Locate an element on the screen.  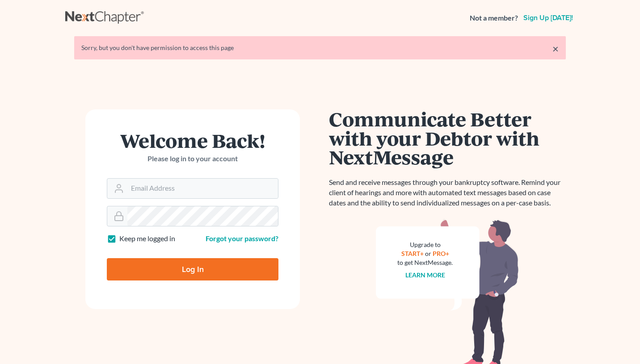
span: or is located at coordinates (428, 253).